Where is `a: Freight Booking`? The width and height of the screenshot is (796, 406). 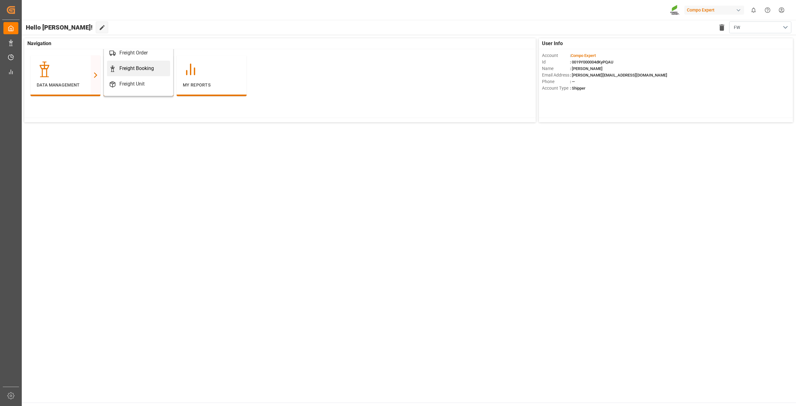
a: Freight Booking is located at coordinates (138, 68).